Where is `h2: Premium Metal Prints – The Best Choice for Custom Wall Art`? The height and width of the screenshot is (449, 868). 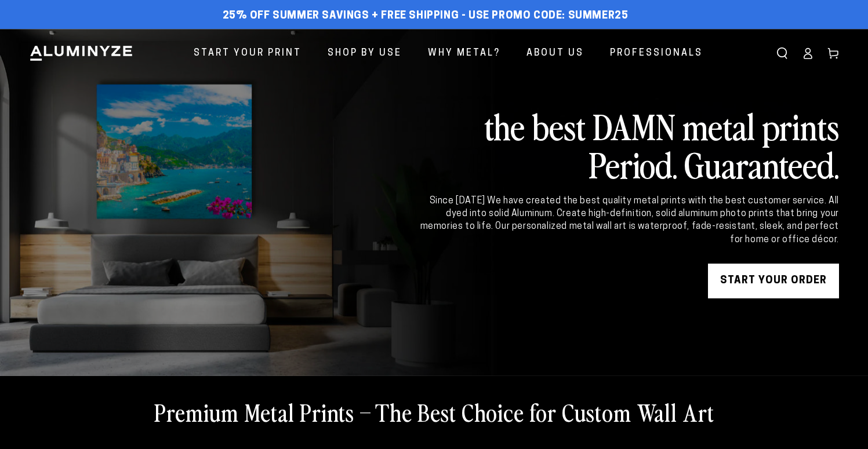 h2: Premium Metal Prints – The Best Choice for Custom Wall Art is located at coordinates (435, 412).